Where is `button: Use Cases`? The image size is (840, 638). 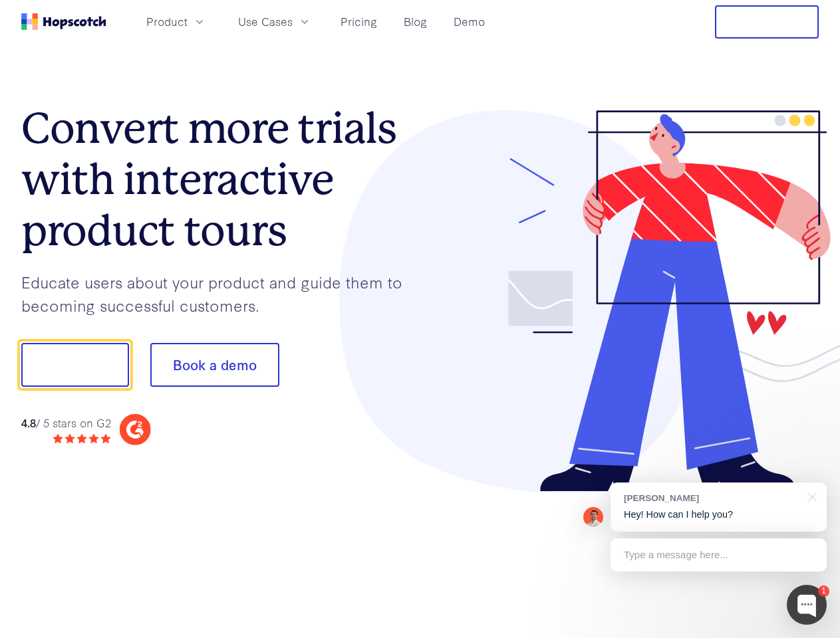
button: Use Cases is located at coordinates (275, 22).